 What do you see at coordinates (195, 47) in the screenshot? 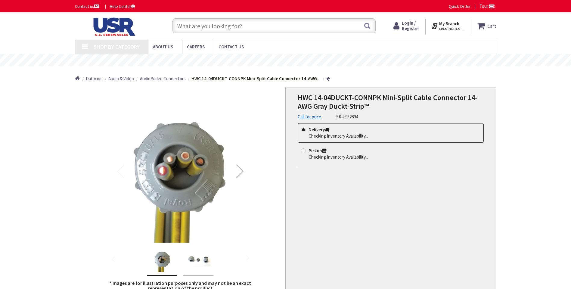
I see `span: Careers` at bounding box center [195, 47].